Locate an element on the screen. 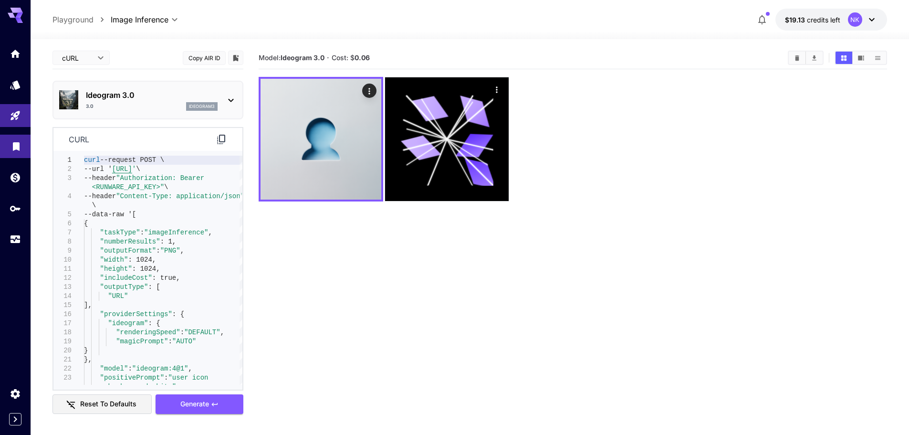 The width and height of the screenshot is (909, 435). div: Expand sidebar is located at coordinates (15, 419).